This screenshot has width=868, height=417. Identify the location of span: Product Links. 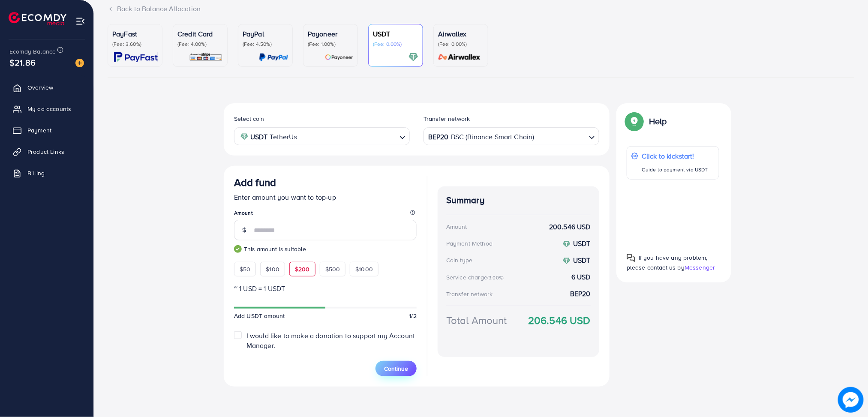
(46, 152).